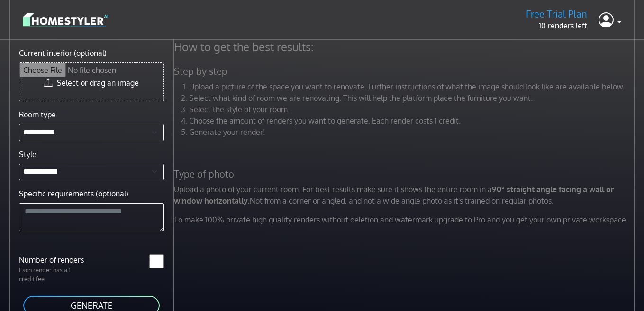 This screenshot has width=644, height=311. I want to click on p: Each render has a 1 credit fee, so click(52, 274).